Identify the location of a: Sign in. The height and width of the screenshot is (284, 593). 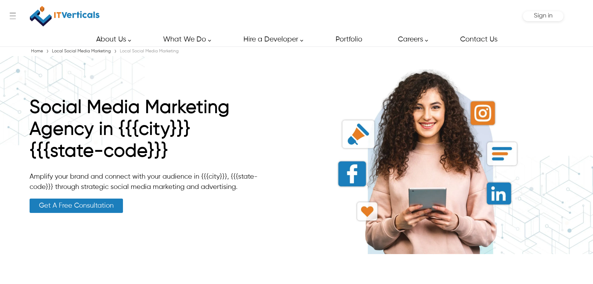
(543, 16).